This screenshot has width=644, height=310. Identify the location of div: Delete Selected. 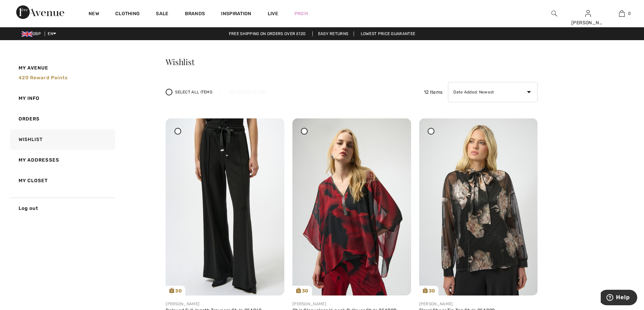
(247, 92).